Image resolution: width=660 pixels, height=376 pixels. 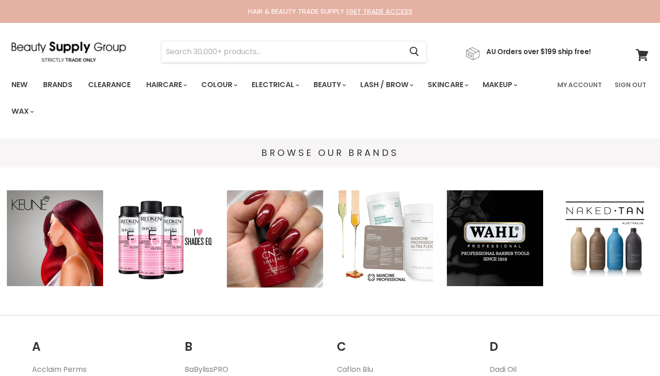 What do you see at coordinates (447, 85) in the screenshot?
I see `a: Skincare` at bounding box center [447, 85].